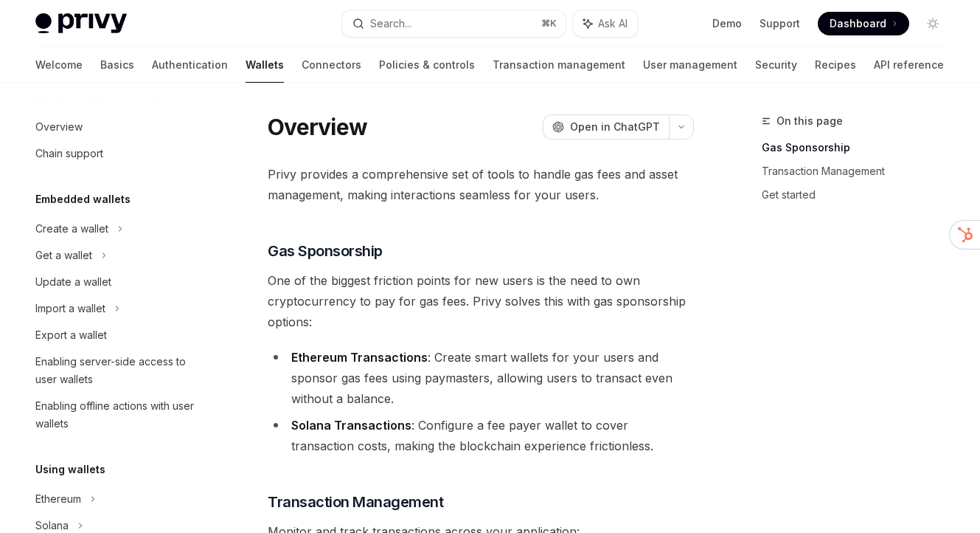  I want to click on span: Open in ChatGPT, so click(615, 127).